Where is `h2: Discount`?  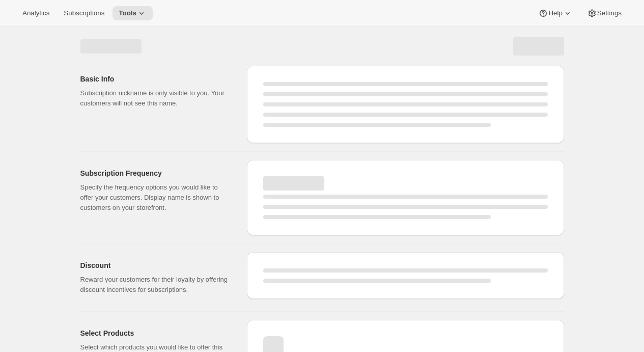
h2: Discount is located at coordinates (155, 265).